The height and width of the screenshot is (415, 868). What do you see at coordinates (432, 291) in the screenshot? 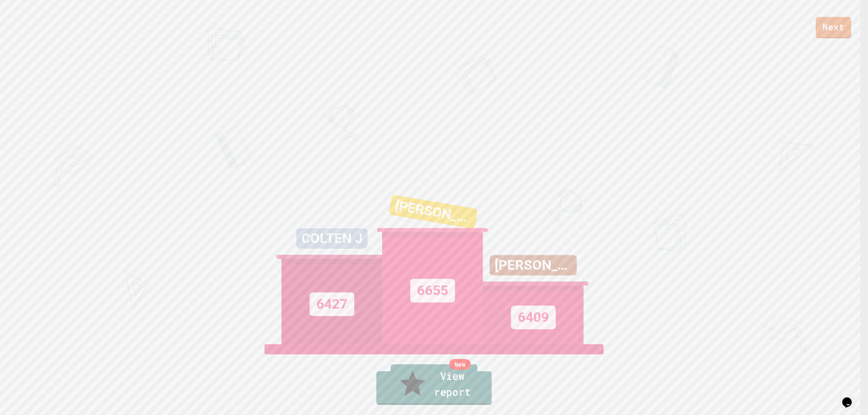
I see `div: 6655` at bounding box center [432, 291].